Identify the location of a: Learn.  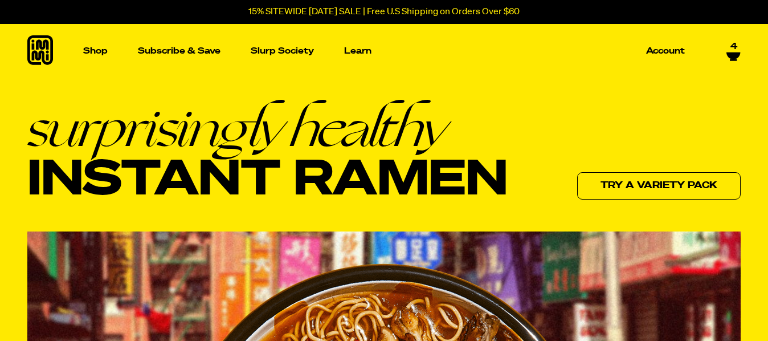
(358, 51).